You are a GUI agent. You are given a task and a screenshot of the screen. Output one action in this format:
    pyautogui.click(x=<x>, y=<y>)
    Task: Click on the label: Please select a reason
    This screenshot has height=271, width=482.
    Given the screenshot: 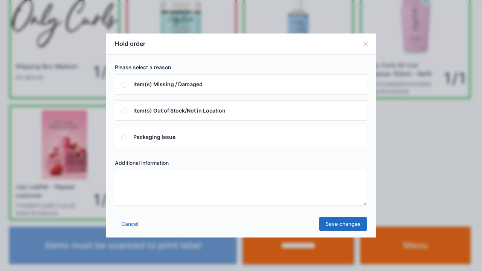 What is the action you would take?
    pyautogui.click(x=241, y=67)
    